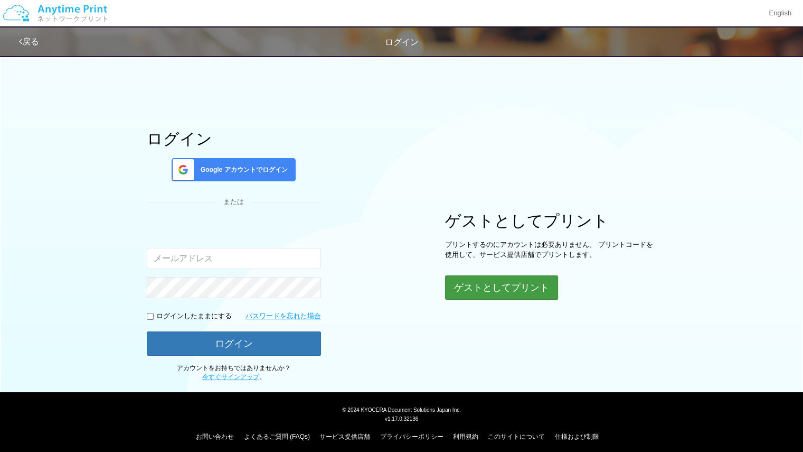 Image resolution: width=803 pixels, height=452 pixels. I want to click on p: アカウントをお持ちではありませんか？, so click(234, 372).